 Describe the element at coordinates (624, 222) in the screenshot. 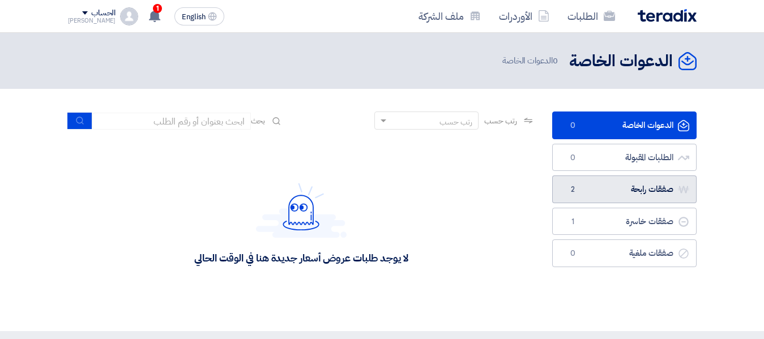

I see `a: صفقات خاسرة1` at that location.